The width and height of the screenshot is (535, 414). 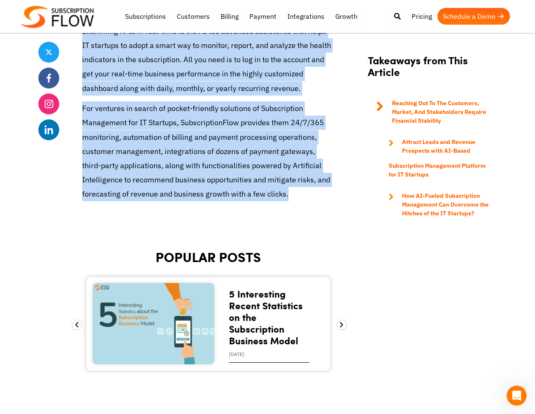 I want to click on a: Payment, so click(x=263, y=16).